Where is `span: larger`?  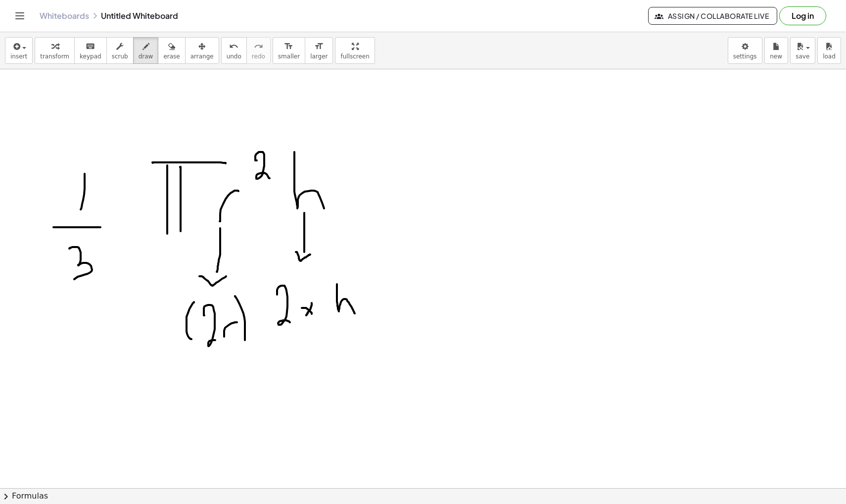
span: larger is located at coordinates (319, 57).